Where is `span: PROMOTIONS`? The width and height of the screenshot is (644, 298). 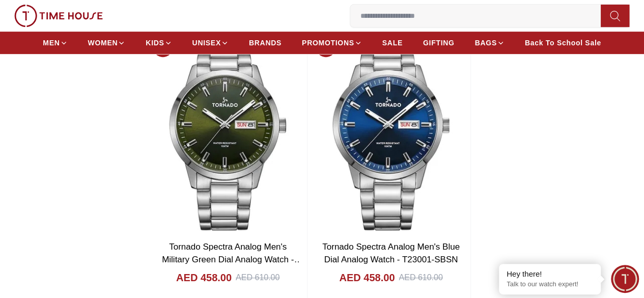
span: PROMOTIONS is located at coordinates (328, 43).